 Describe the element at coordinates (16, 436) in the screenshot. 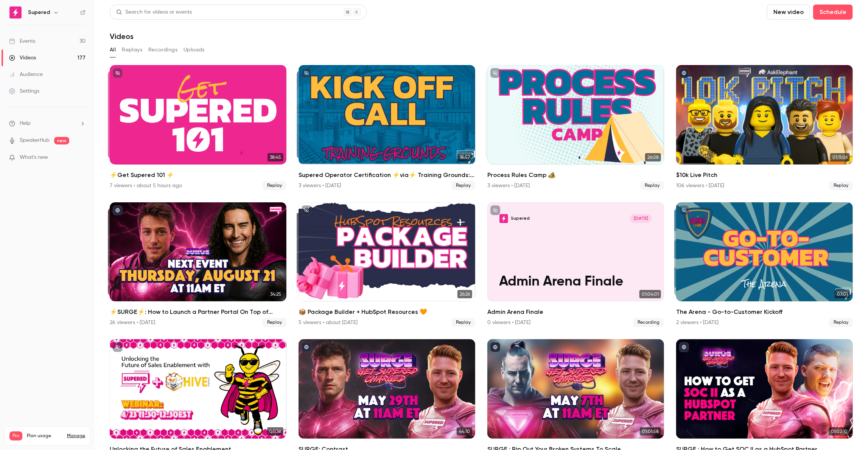

I see `span: Pro` at that location.